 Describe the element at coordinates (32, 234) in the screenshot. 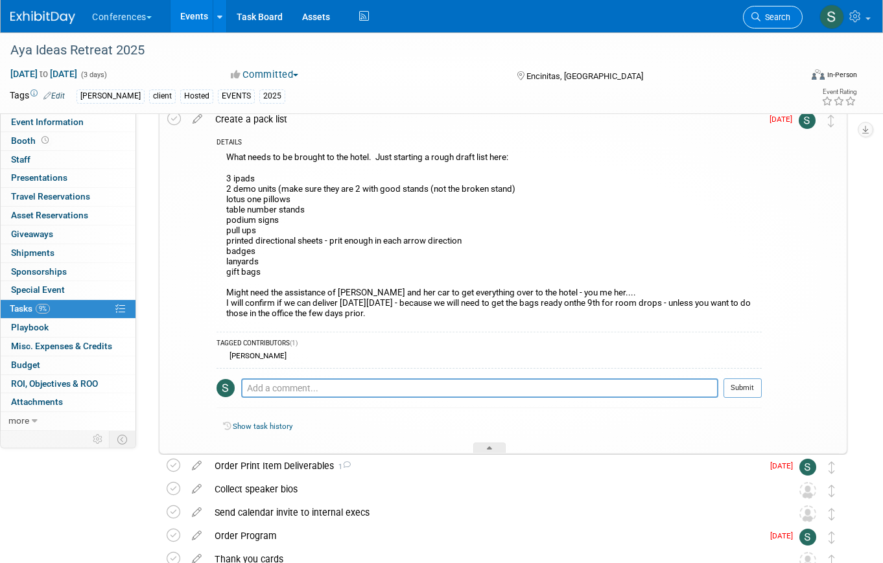

I see `span: Giveaways` at that location.